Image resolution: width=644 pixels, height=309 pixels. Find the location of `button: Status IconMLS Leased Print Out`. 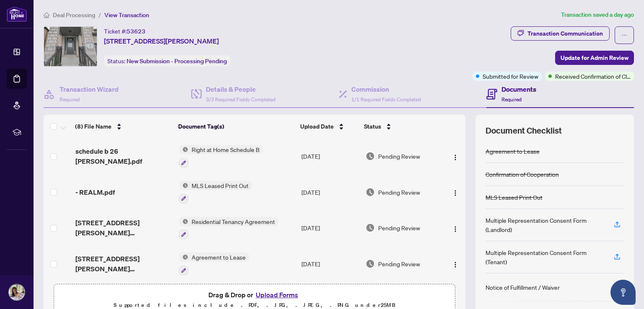

button: Status IconMLS Leased Print Out is located at coordinates (215, 192).